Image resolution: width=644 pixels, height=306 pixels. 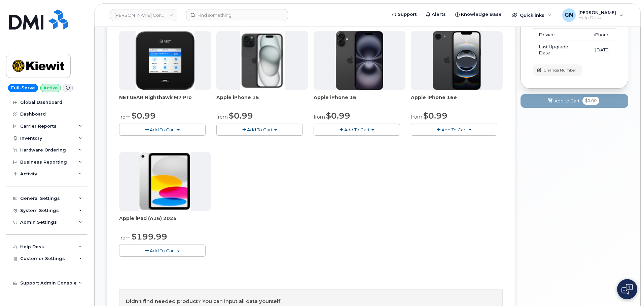 What do you see at coordinates (262, 101) in the screenshot?
I see `div: Apple iPhone 15` at bounding box center [262, 101].